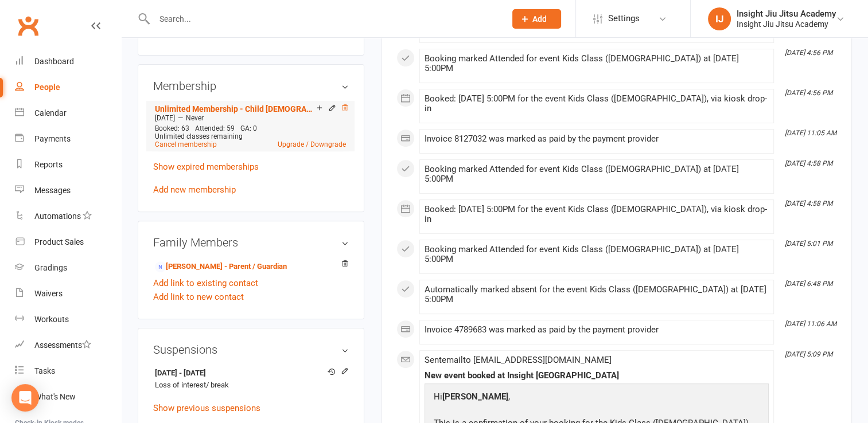 The height and width of the screenshot is (423, 868). What do you see at coordinates (312, 144) in the screenshot?
I see `a: Upgrade / Downgrade` at bounding box center [312, 144].